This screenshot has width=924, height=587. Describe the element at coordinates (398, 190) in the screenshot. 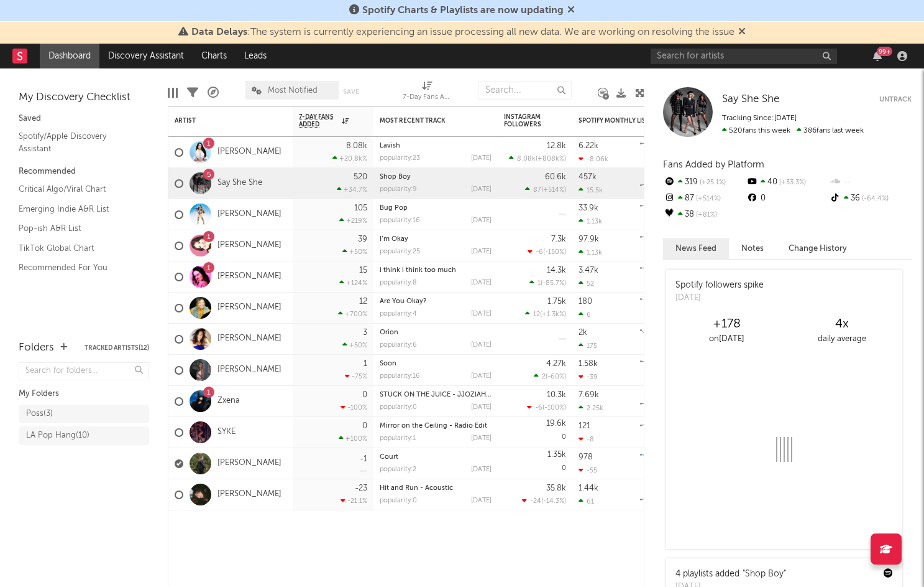

I see `div: popularity: 9` at that location.